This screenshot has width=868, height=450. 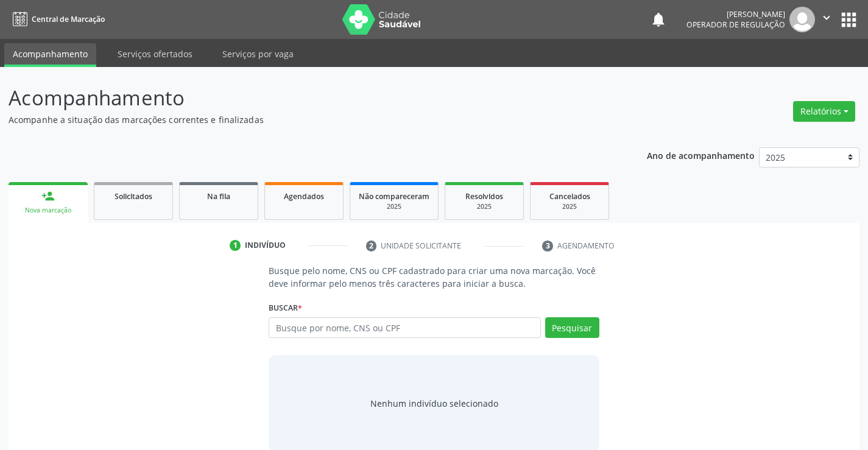 What do you see at coordinates (57, 19) in the screenshot?
I see `a: Central de Marcação` at bounding box center [57, 19].